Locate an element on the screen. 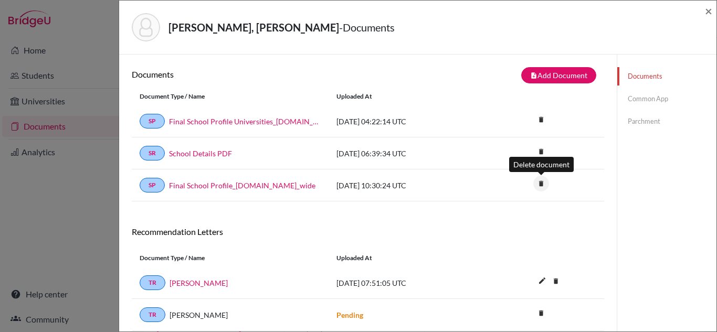 The image size is (717, 332). a: Common App is located at coordinates (667, 99).